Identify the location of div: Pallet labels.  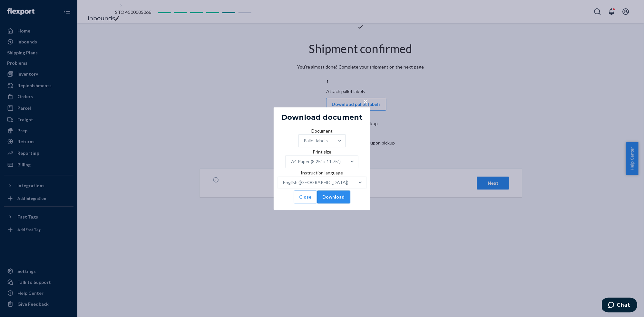
(316, 140).